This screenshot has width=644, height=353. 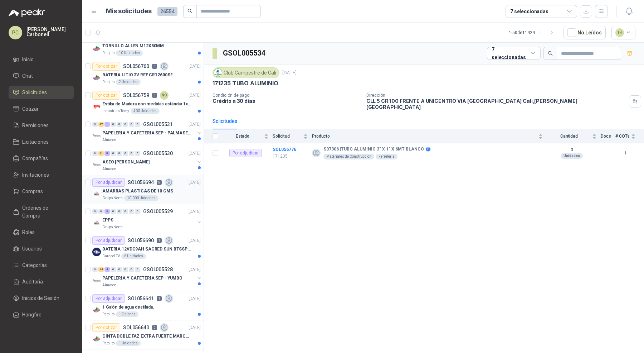 What do you see at coordinates (107, 153) in the screenshot?
I see `div: 5` at bounding box center [107, 153].